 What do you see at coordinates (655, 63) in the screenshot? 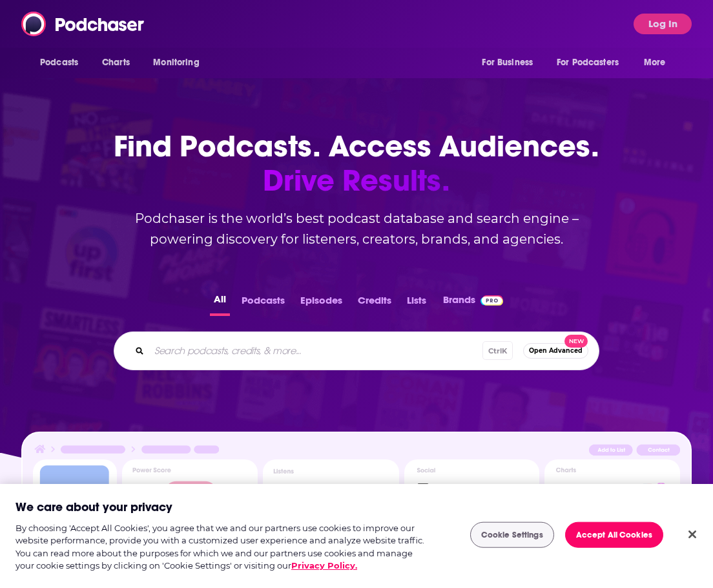
I see `span: More` at bounding box center [655, 63].